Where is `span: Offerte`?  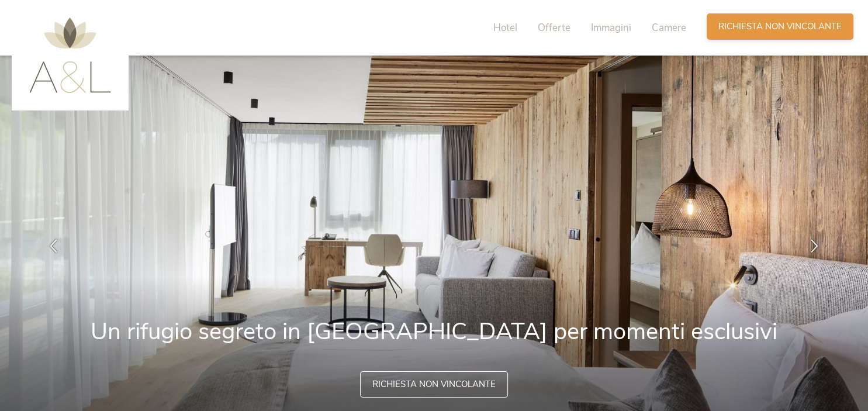
span: Offerte is located at coordinates (554, 27).